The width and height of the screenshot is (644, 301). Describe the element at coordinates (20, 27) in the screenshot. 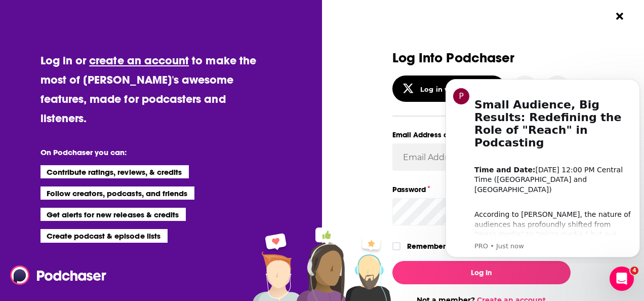

I see `div: Profile image for PRO` at that location.